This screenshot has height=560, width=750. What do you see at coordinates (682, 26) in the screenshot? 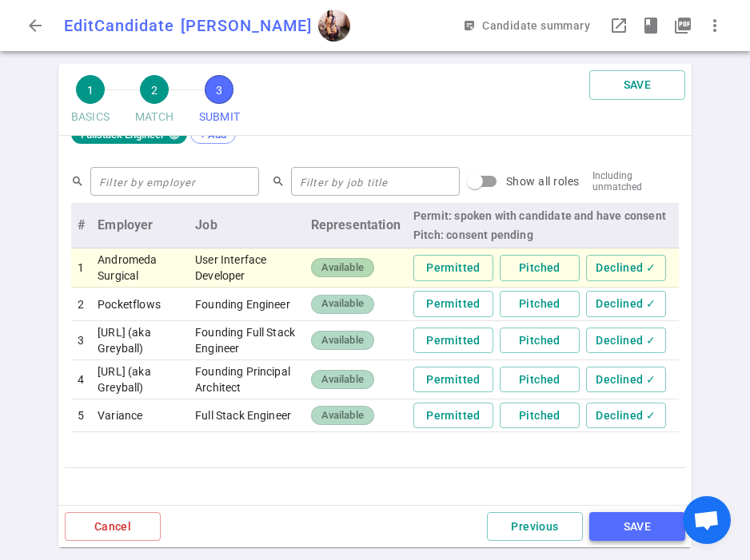
I see `i: picture_as_pdf` at bounding box center [682, 26].